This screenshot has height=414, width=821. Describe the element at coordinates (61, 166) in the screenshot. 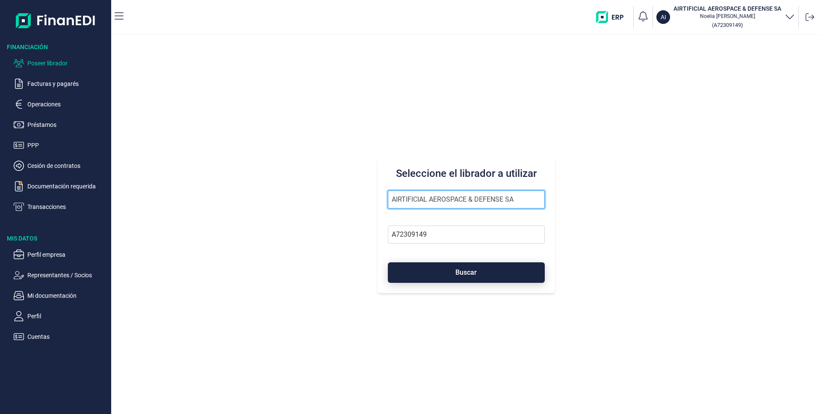

I see `button: Cesión de contratos` at that location.